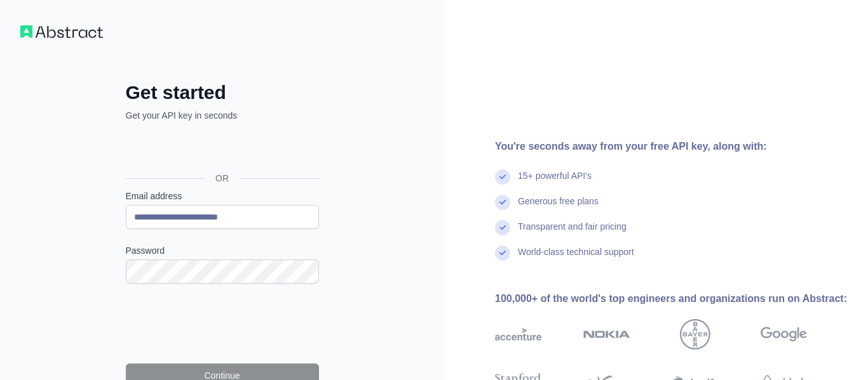 This screenshot has height=380, width=868. I want to click on div: World-class technical support, so click(575, 258).